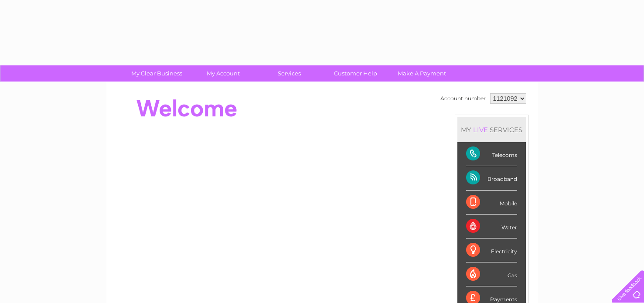 The width and height of the screenshot is (644, 303). Describe the element at coordinates (480, 129) in the screenshot. I see `div: LIVE` at that location.